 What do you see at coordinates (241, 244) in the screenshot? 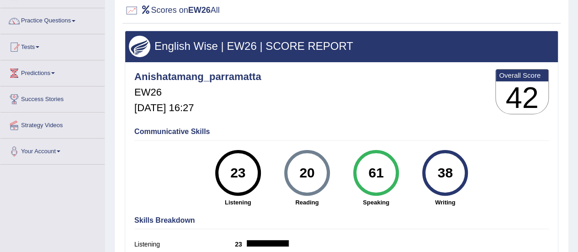
I see `b: 23` at bounding box center [241, 244].